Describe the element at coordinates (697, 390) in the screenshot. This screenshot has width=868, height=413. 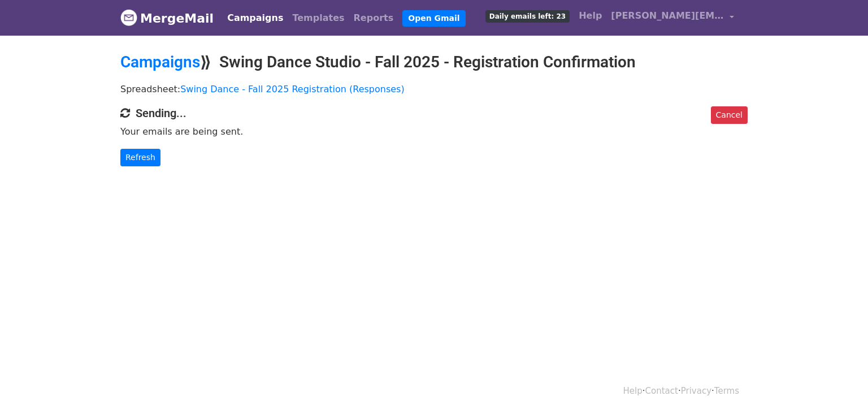
I see `a: Privacy` at that location.